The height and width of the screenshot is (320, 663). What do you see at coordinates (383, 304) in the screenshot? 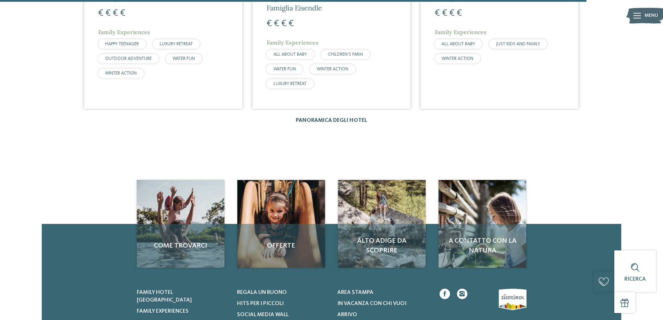
I see `a: In vacanza con chi vuoi` at bounding box center [383, 304].